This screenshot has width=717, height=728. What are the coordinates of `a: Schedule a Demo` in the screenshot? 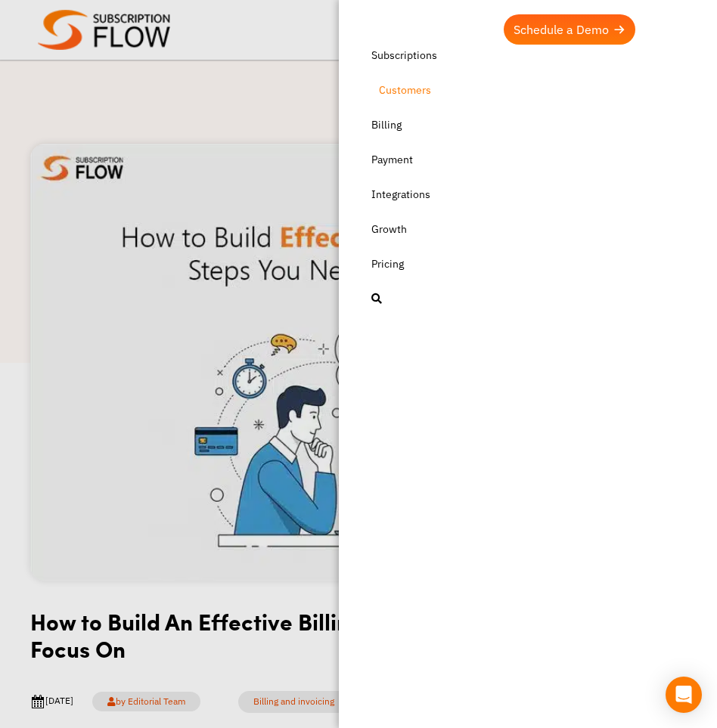 It's located at (569, 30).